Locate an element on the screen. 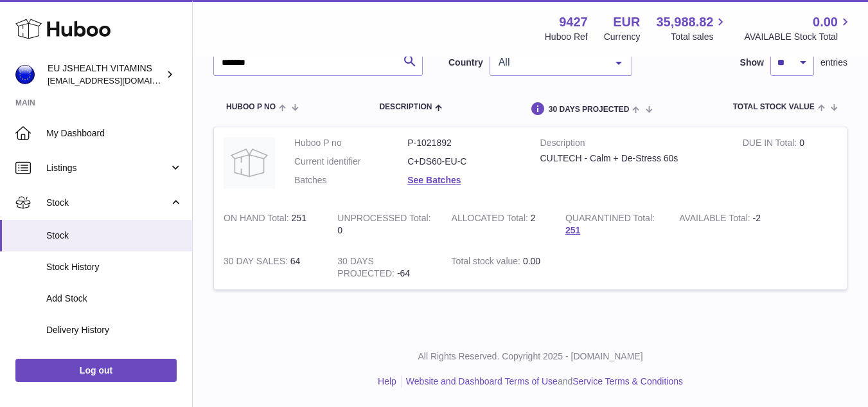 This screenshot has height=407, width=868. label: Show is located at coordinates (752, 62).